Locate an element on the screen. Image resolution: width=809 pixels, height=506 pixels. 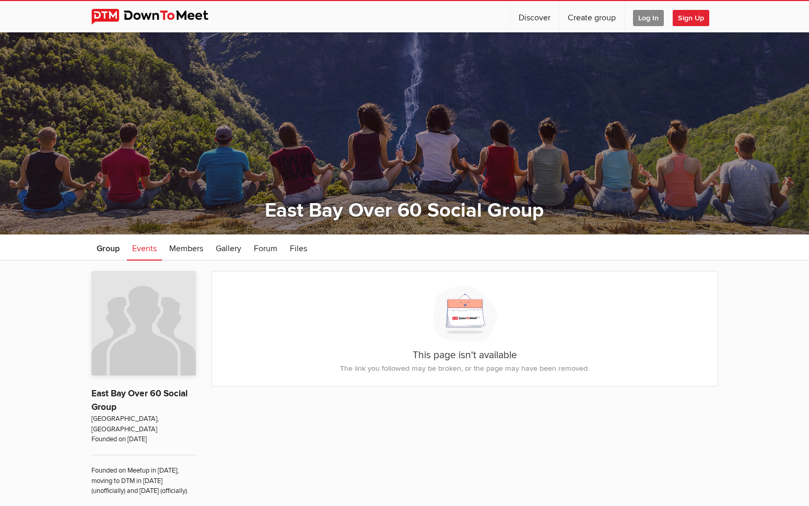
a: Log In is located at coordinates (648, 17).